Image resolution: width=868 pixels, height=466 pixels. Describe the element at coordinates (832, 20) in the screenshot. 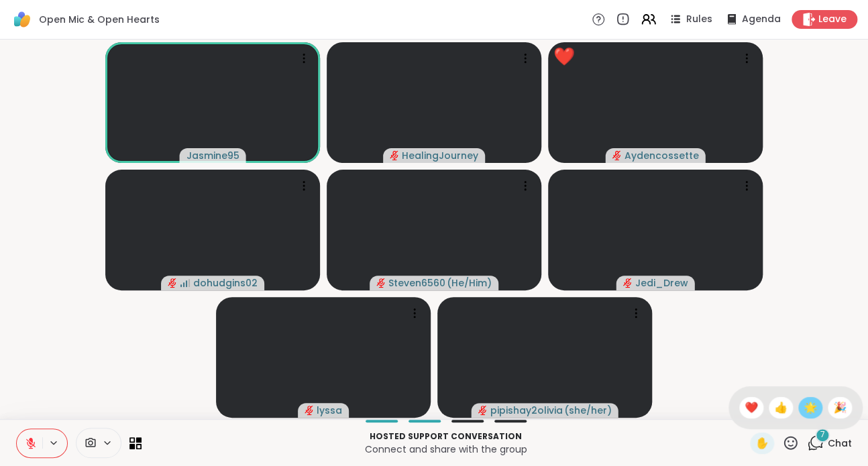

I see `span: Leave` at that location.